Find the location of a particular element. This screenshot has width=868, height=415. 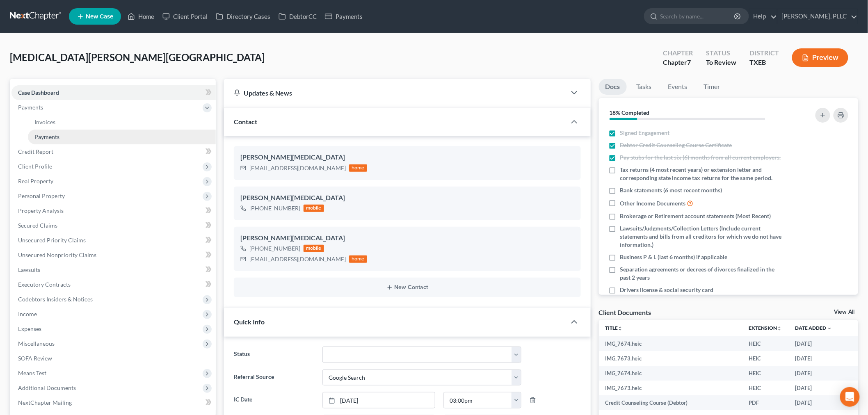

span: Bank statements (6 most recent months) is located at coordinates (671, 190).